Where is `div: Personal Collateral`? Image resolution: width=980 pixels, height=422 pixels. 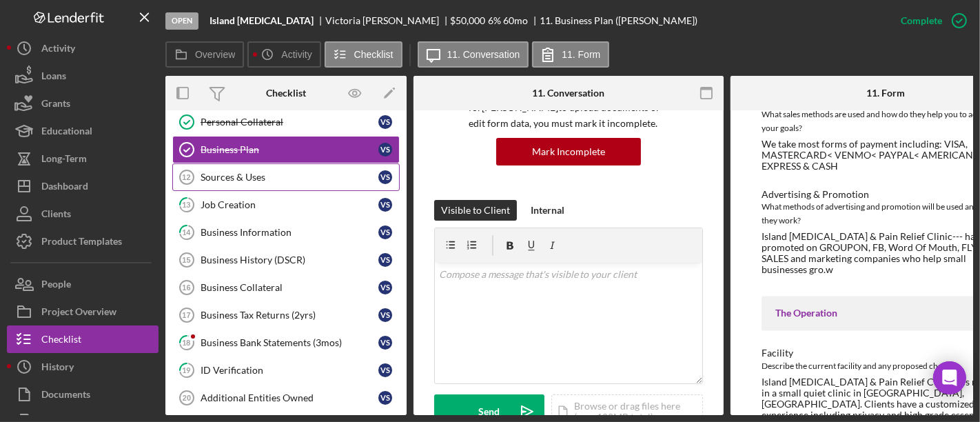 div: Personal Collateral is located at coordinates (289, 122).